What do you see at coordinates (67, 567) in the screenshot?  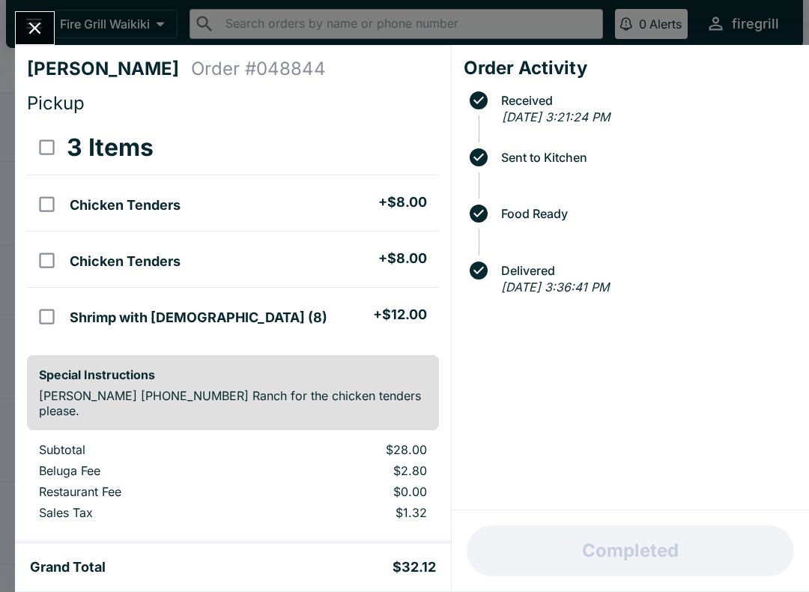 I see `h5: Grand Total` at bounding box center [67, 567].